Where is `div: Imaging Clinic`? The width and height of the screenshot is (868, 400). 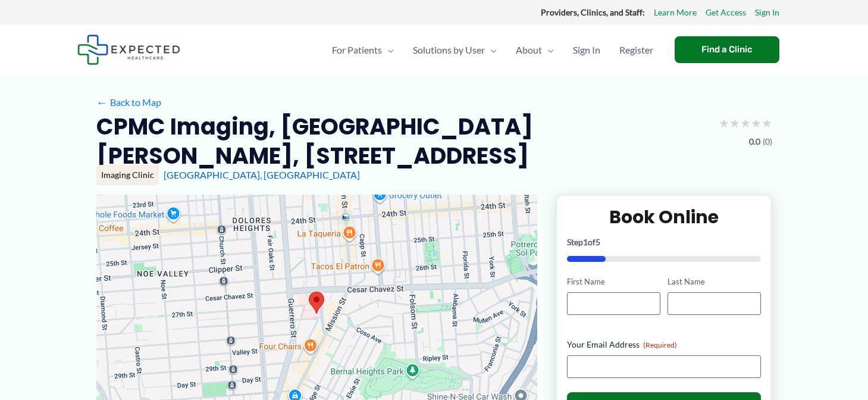 div: Imaging Clinic is located at coordinates (127, 175).